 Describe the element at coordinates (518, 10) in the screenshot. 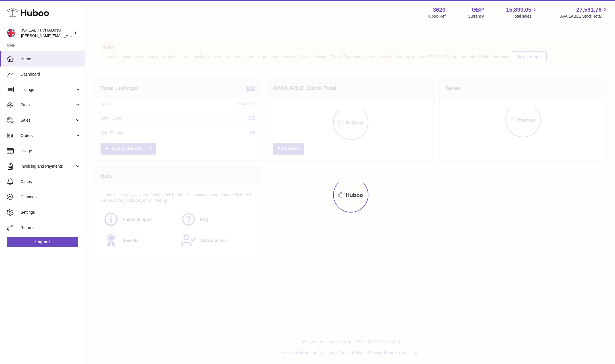

I see `span: 15,893.05` at that location.